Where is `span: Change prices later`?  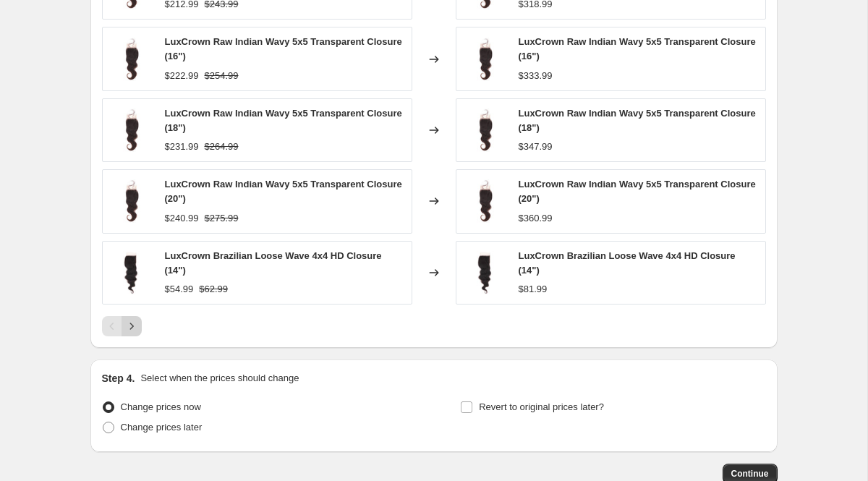 span: Change prices later is located at coordinates (161, 426).